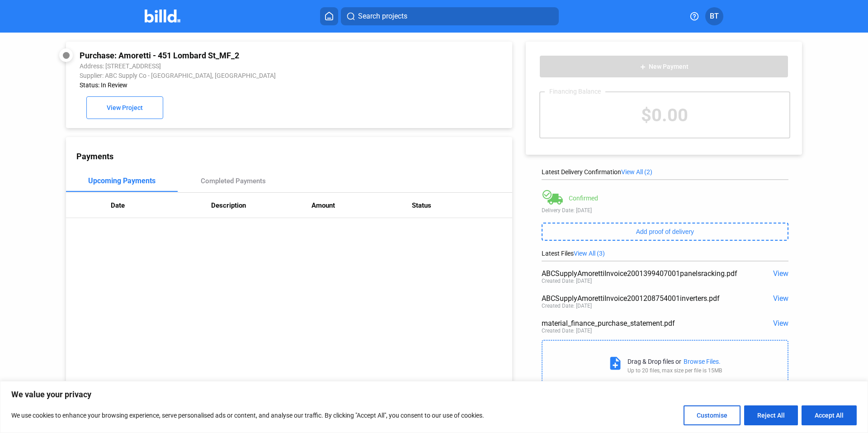 The image size is (868, 433). I want to click on div: Drag & Drop files or, so click(654, 361).